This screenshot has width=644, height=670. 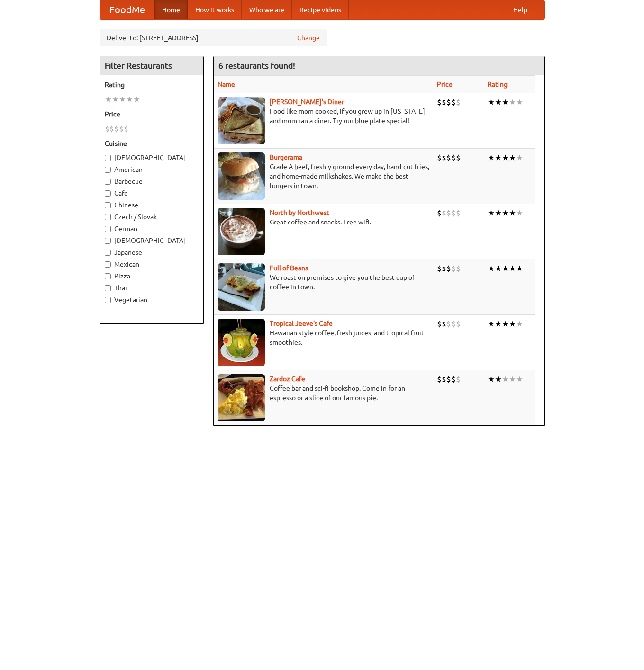 I want to click on a: Who we are, so click(x=267, y=10).